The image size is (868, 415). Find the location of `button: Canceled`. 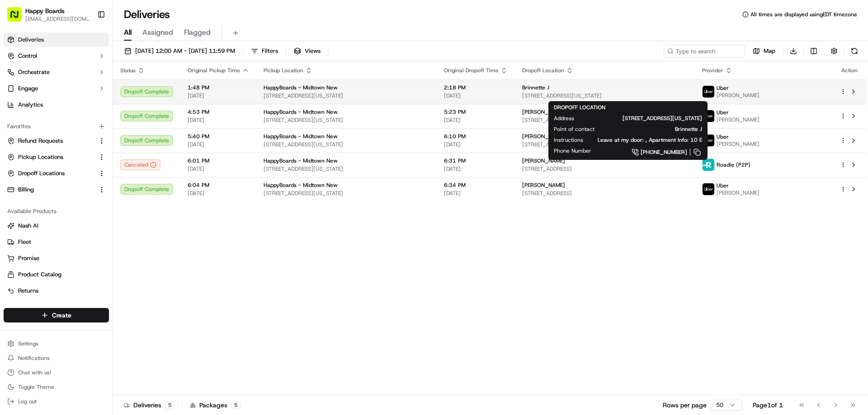

button: Canceled is located at coordinates (140, 165).